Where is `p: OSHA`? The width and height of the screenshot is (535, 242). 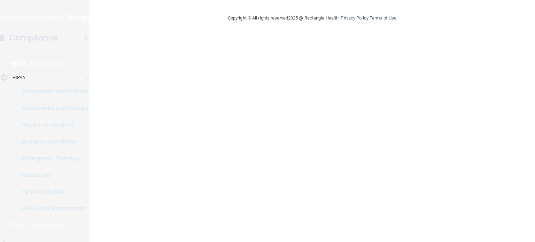 p: OSHA is located at coordinates (18, 225).